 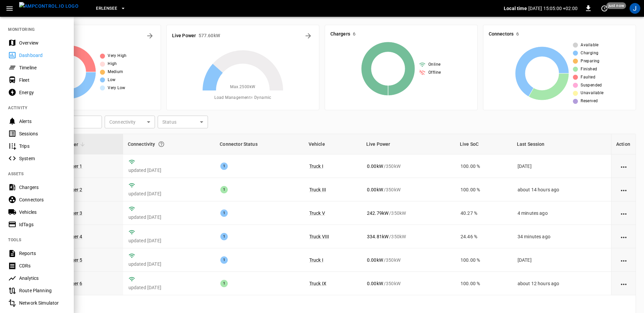 What do you see at coordinates (42, 93) in the screenshot?
I see `div: Energy` at bounding box center [42, 93].